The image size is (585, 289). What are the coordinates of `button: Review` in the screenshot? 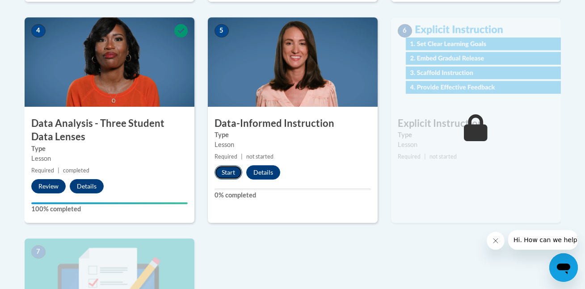 It's located at (48, 186).